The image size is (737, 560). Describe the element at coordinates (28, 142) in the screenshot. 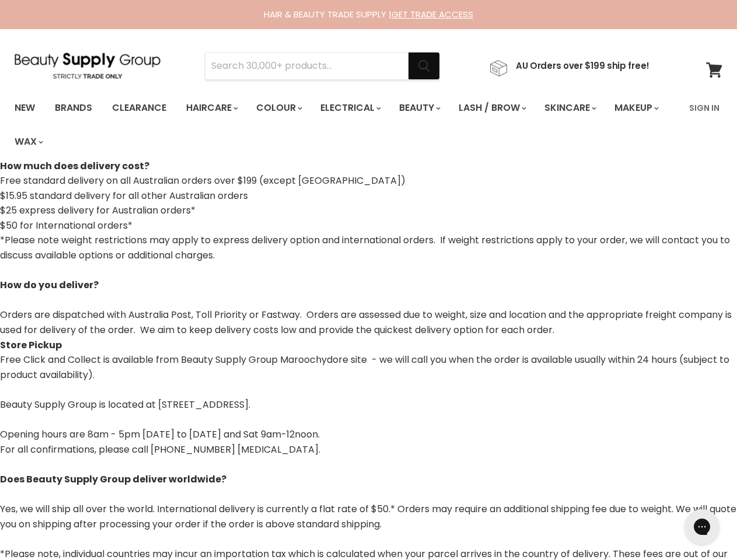

I see `a: Wax` at that location.